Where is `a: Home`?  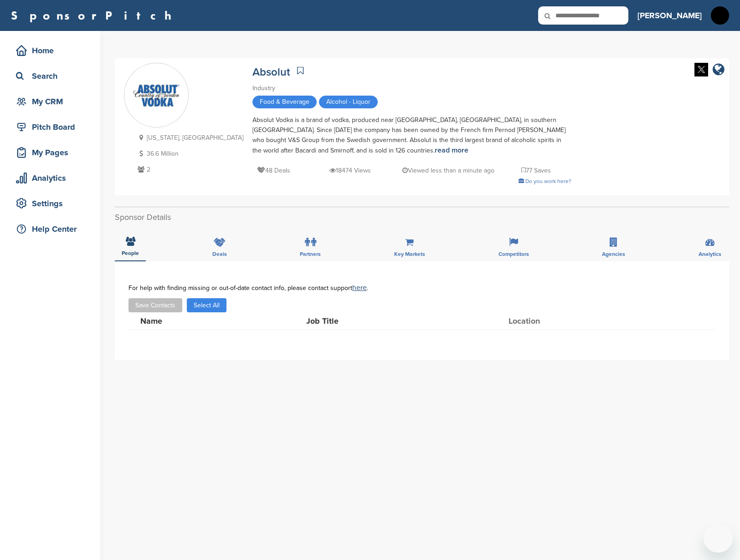
a: Home is located at coordinates (50, 50).